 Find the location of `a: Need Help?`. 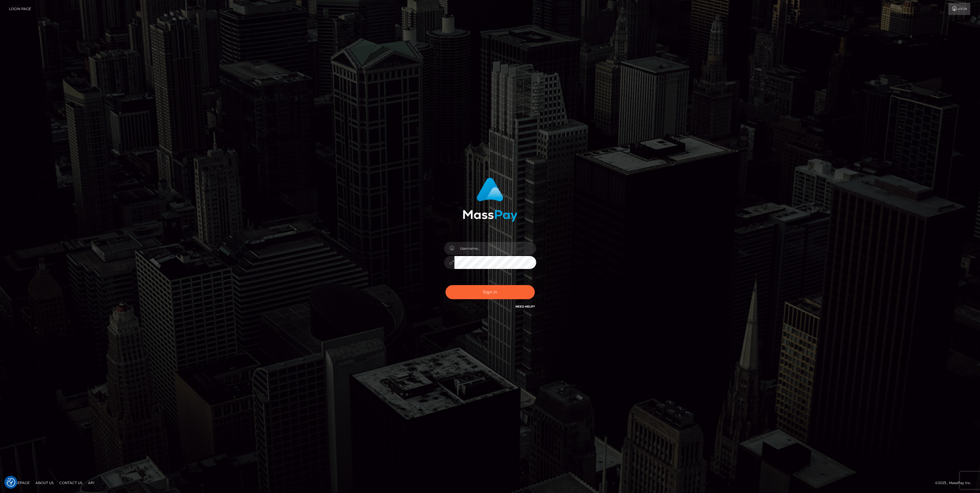

a: Need Help? is located at coordinates (525, 307).